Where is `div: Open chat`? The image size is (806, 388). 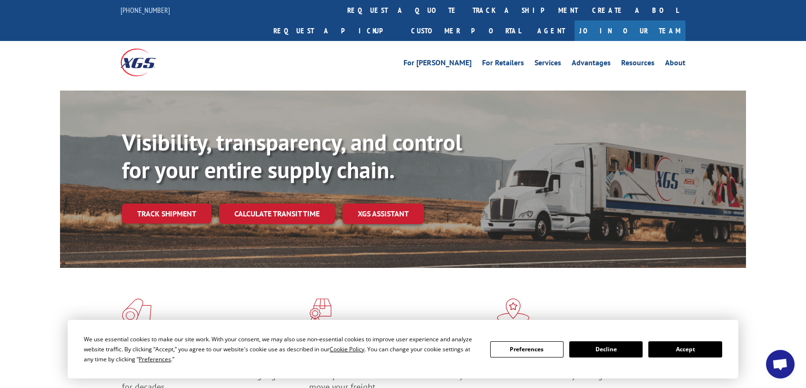 div: Open chat is located at coordinates (781, 364).